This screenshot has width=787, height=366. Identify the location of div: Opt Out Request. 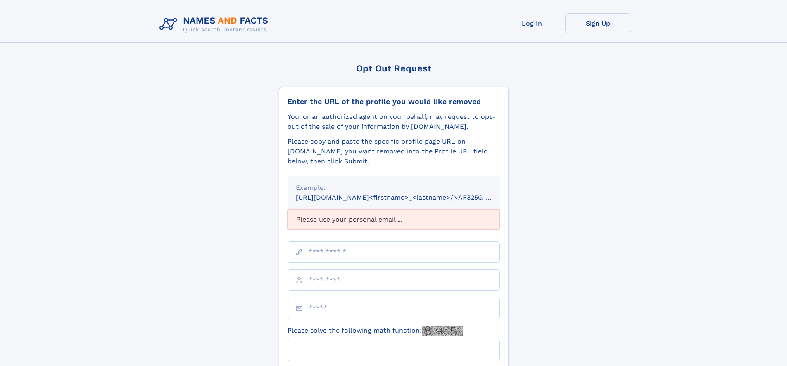
(394, 68).